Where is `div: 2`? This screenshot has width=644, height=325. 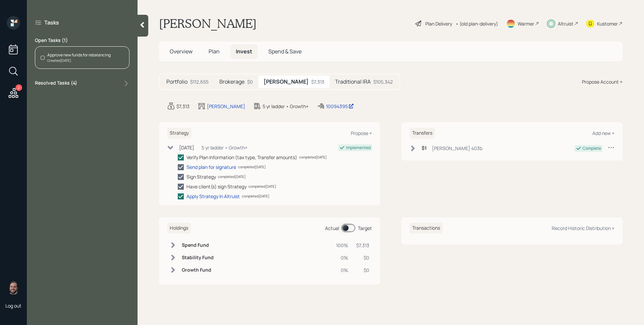 div: 2 is located at coordinates (19, 88).